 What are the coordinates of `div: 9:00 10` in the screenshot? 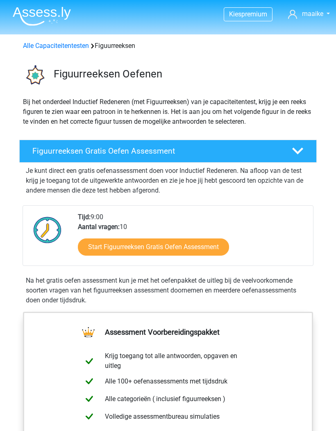 It's located at (192, 239).